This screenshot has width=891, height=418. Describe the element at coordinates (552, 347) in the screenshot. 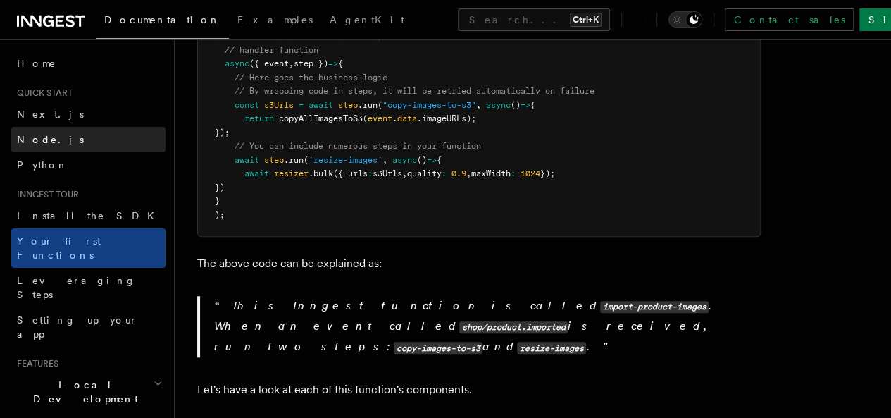

I see `code: resize-images` at that location.